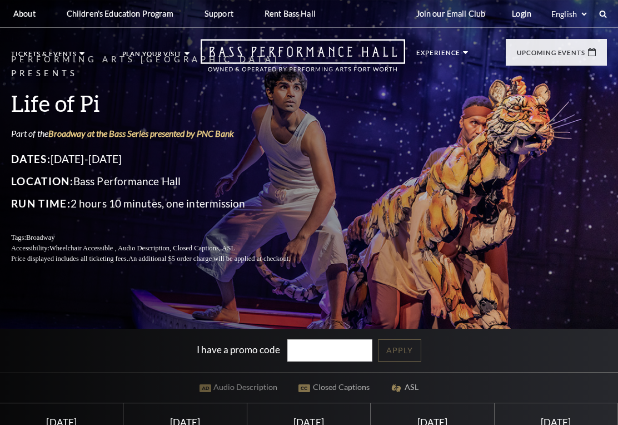 The height and width of the screenshot is (425, 618). Describe the element at coordinates (164, 181) in the screenshot. I see `p: Bass Performance Hall` at that location.